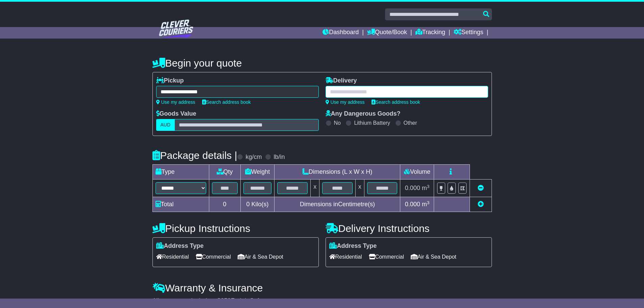 This screenshot has height=308, width=644. What do you see at coordinates (387, 33) in the screenshot?
I see `a: Quote/Book` at bounding box center [387, 33].